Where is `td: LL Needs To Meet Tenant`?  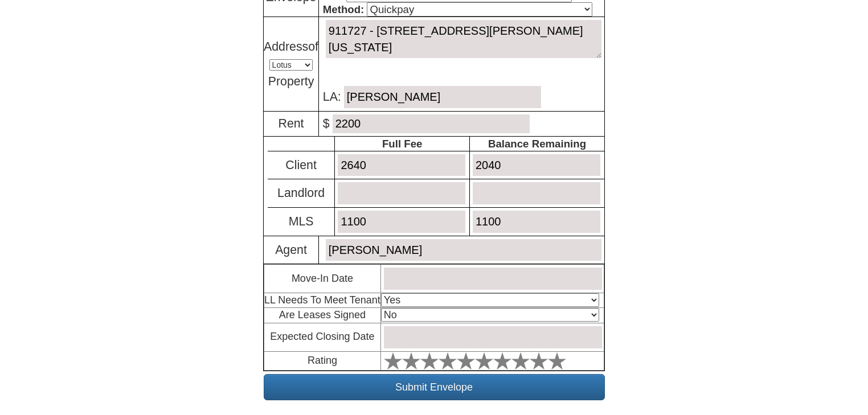
td: LL Needs To Meet Tenant is located at coordinates (322, 300).